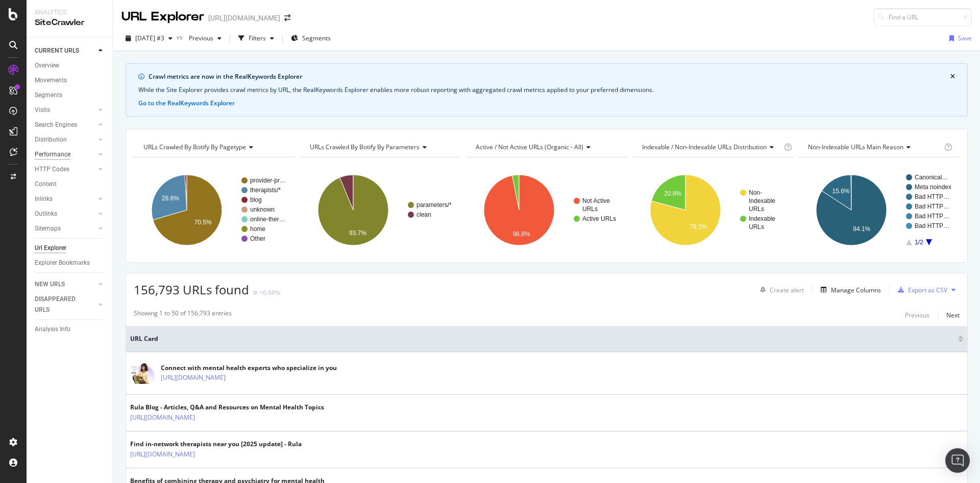 The height and width of the screenshot is (483, 980). Describe the element at coordinates (780, 289) in the screenshot. I see `button: Create alert` at that location.